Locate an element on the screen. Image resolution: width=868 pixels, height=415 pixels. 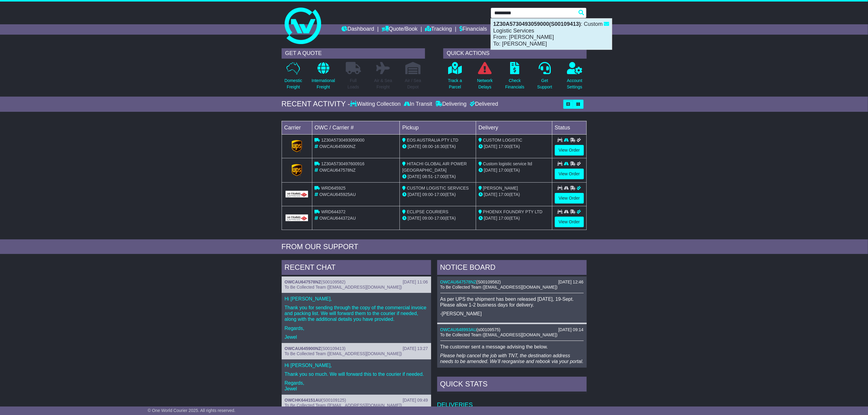
span: 1Z30A5730493059000 is located at coordinates (343, 140).